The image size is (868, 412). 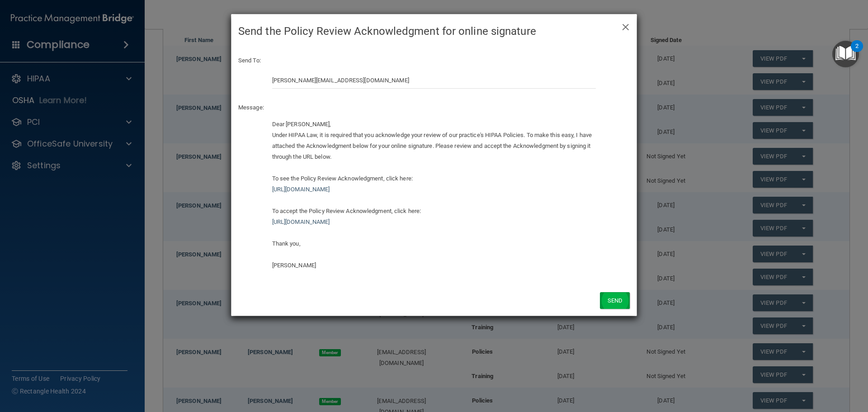 I want to click on p: Message:, so click(x=434, y=108).